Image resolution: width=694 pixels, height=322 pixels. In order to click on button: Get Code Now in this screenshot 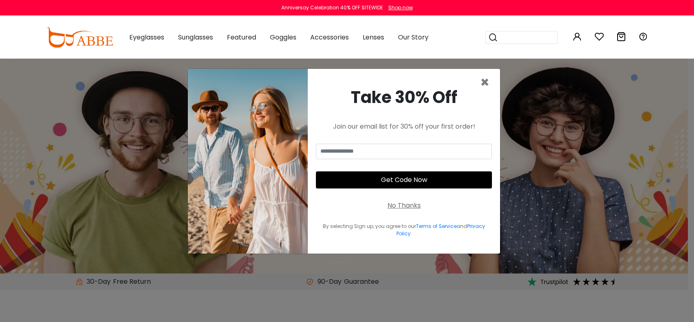, I will do `click(404, 180)`.